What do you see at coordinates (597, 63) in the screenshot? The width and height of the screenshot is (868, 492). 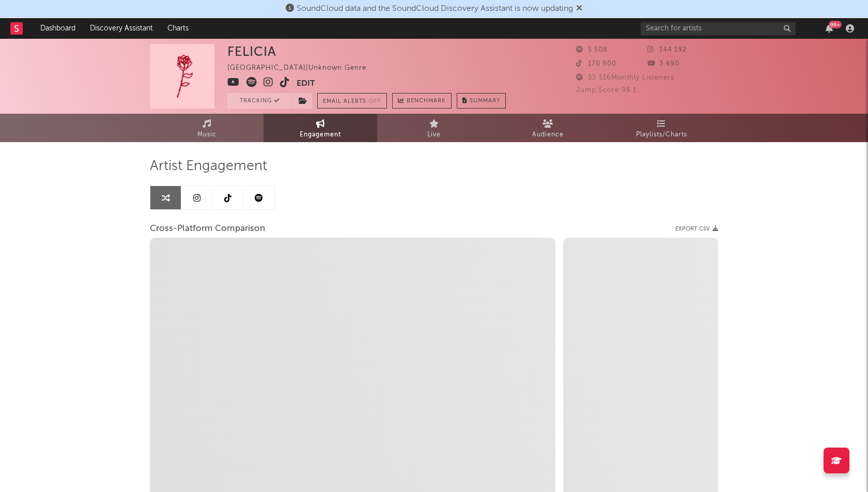 I see `span: 170 900` at bounding box center [597, 63].